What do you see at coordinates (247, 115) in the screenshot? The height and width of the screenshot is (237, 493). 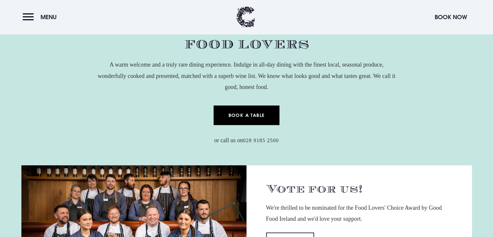 I see `a: Book a Table` at bounding box center [247, 115].